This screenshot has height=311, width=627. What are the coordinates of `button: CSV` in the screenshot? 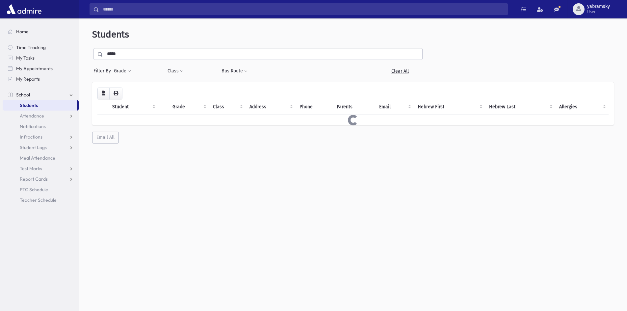 It's located at (103, 94).